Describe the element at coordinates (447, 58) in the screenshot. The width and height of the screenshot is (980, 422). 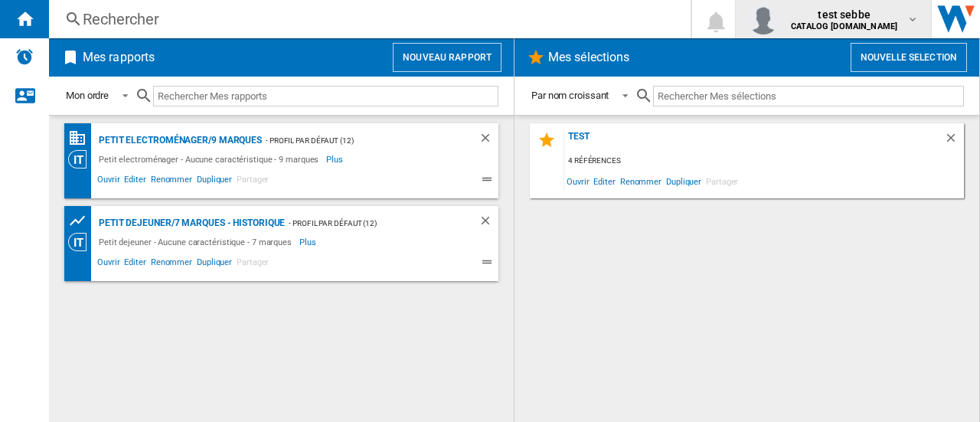
I see `button: Nouveau rapport` at that location.